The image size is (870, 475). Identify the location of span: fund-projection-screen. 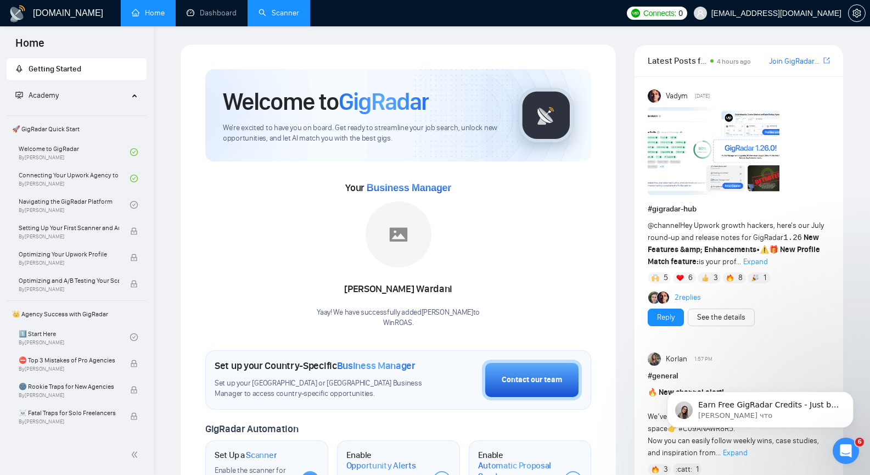
(19, 95).